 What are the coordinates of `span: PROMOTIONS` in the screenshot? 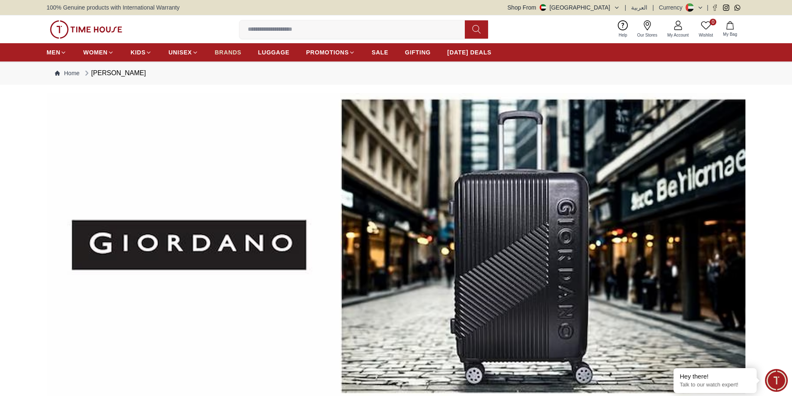 It's located at (327, 52).